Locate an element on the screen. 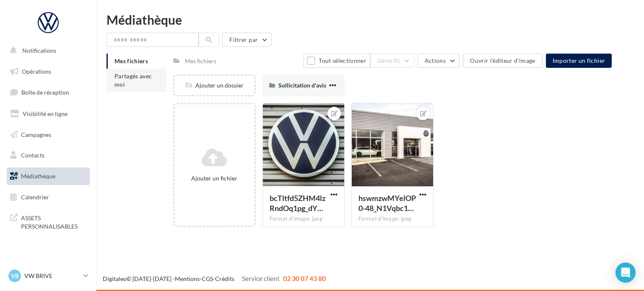 This screenshot has height=291, width=644. button: Ouvrir l'éditeur d'image is located at coordinates (503, 61).